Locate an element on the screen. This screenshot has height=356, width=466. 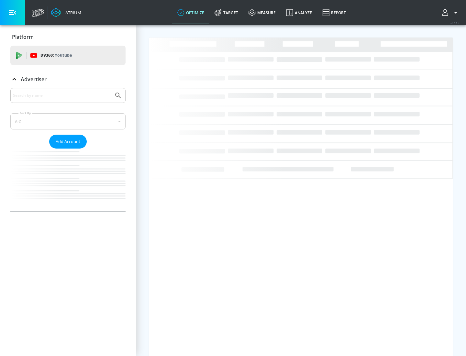
p: DV360: is located at coordinates (56, 55).